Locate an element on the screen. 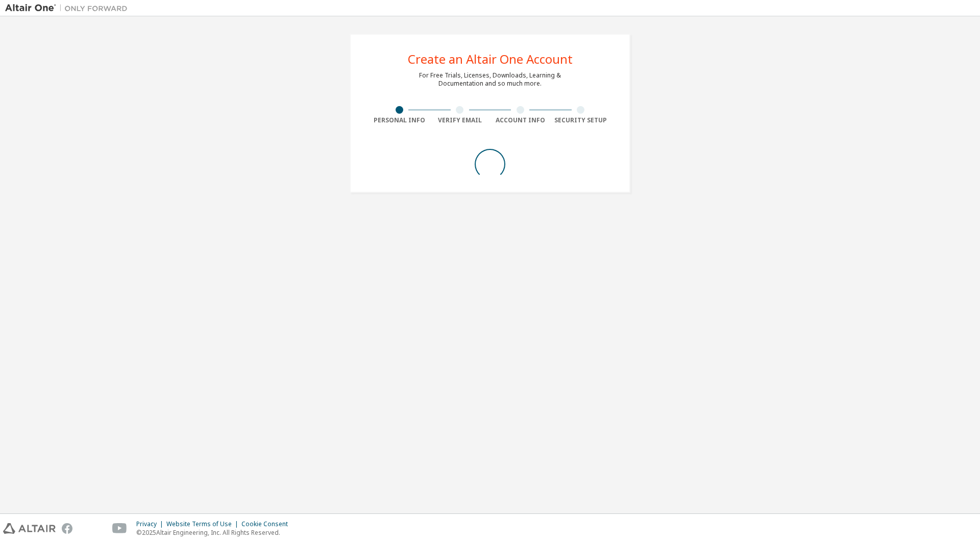  img: Altair One is located at coordinates (69, 8).